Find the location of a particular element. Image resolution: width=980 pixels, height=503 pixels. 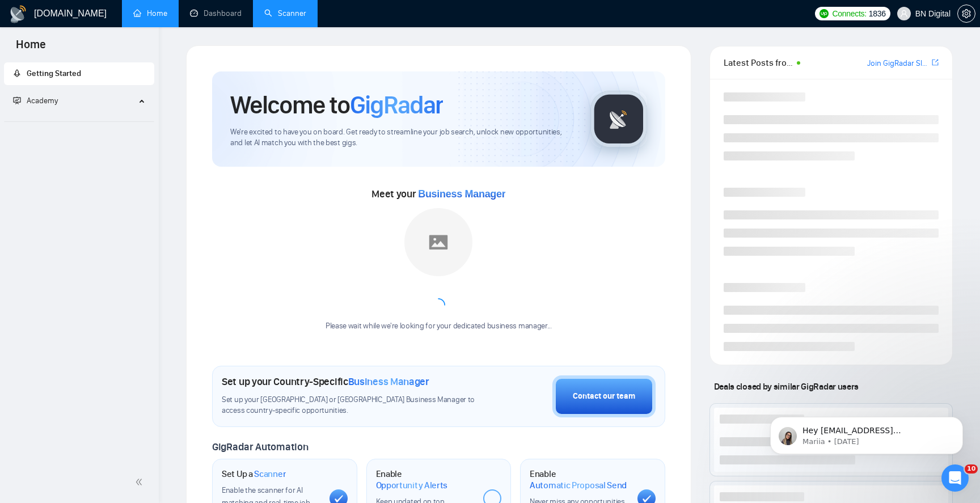

span: Scanner is located at coordinates (270, 474).